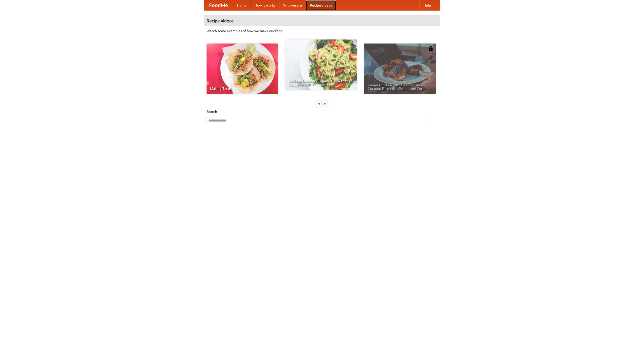 The image size is (644, 356). What do you see at coordinates (242, 5) in the screenshot?
I see `a: Home` at bounding box center [242, 5].